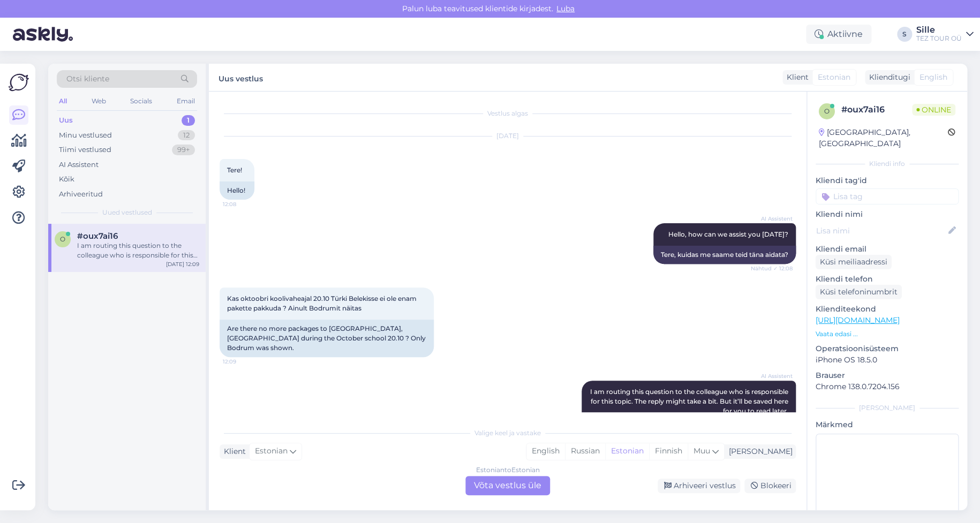 This screenshot has height=523, width=980. I want to click on div: Valige keel ja vastake, so click(508, 433).